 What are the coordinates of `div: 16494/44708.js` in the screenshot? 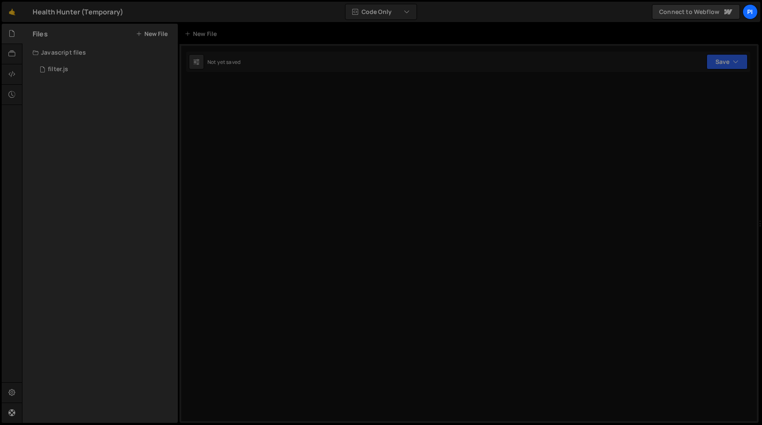 It's located at (105, 69).